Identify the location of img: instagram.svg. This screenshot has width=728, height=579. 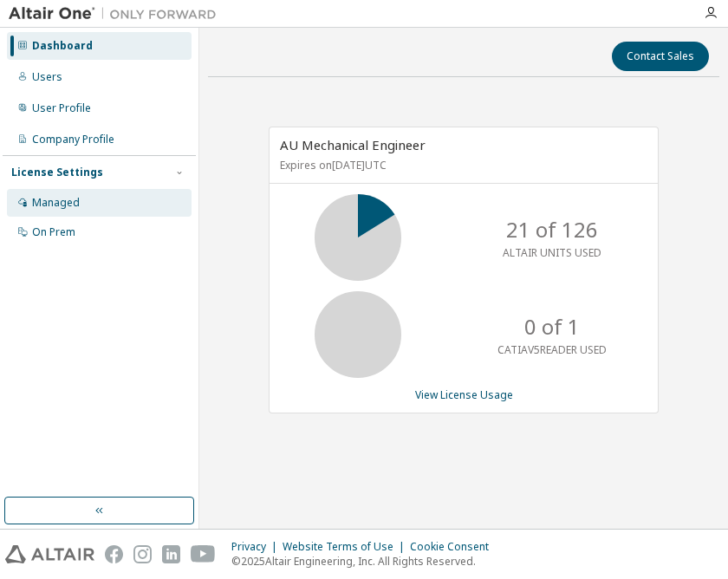
(142, 554).